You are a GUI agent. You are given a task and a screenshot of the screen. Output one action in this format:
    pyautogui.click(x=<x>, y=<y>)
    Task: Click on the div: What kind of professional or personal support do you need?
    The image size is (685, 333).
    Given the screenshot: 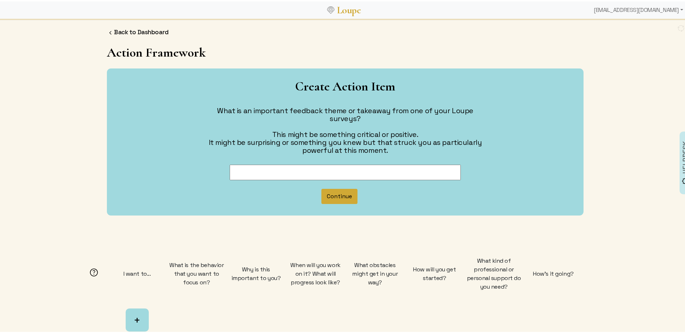 What is the action you would take?
    pyautogui.click(x=493, y=273)
    